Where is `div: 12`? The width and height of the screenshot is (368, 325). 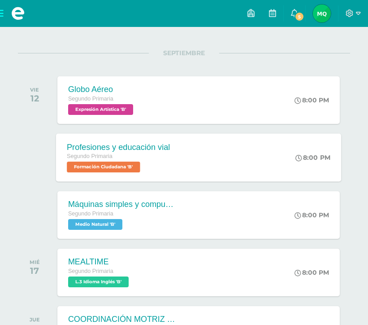
div: 12 is located at coordinates (35, 98).